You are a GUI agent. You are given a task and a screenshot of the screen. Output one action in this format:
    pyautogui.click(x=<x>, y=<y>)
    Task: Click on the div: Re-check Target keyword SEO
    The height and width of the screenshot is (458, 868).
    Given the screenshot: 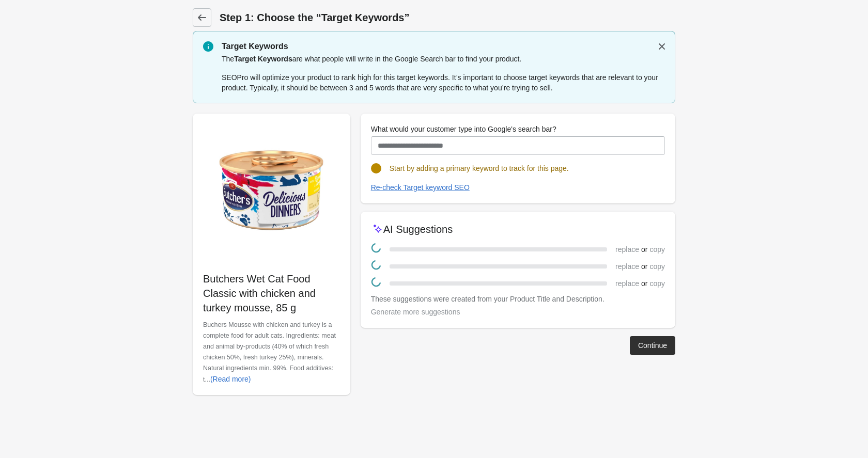 What is the action you would take?
    pyautogui.click(x=420, y=188)
    